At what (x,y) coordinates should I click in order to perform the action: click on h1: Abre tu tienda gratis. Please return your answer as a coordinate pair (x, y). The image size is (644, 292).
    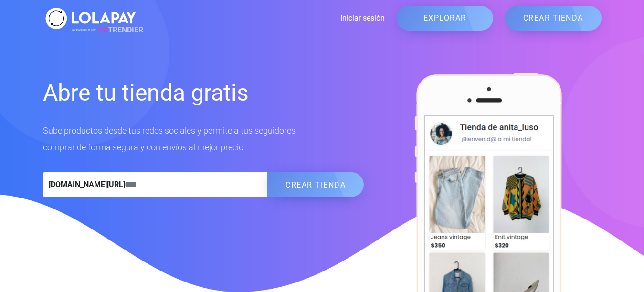
    Looking at the image, I should click on (203, 93).